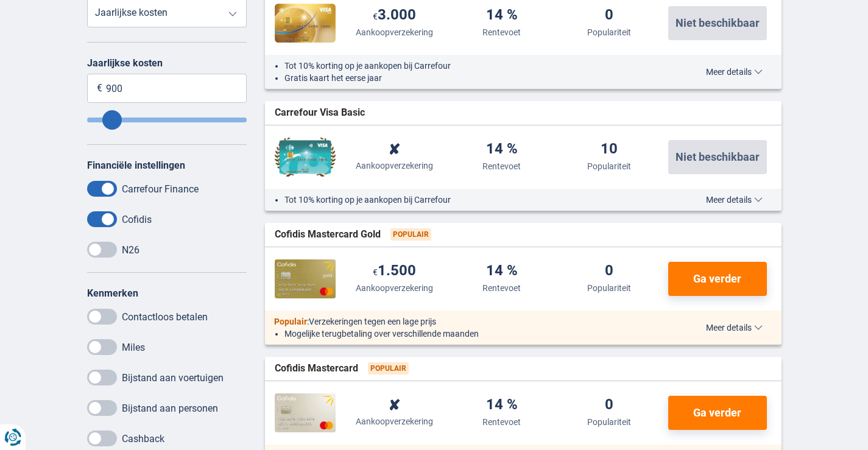 Image resolution: width=868 pixels, height=450 pixels. What do you see at coordinates (320, 113) in the screenshot?
I see `span: Carrefour Visa Basic` at bounding box center [320, 113].